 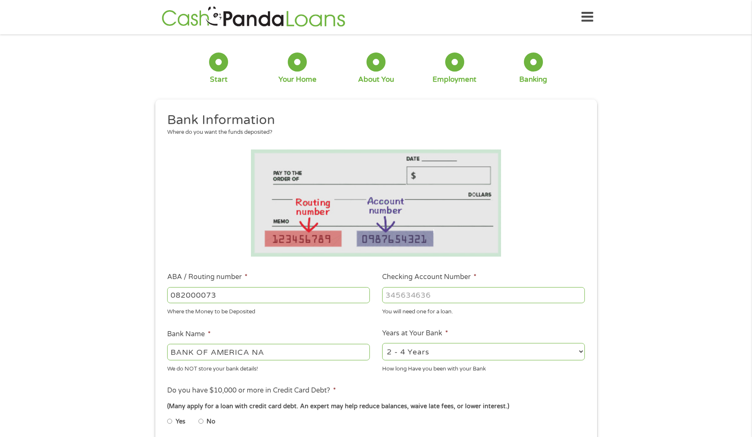 I want to click on label: Bank Name, so click(x=189, y=334).